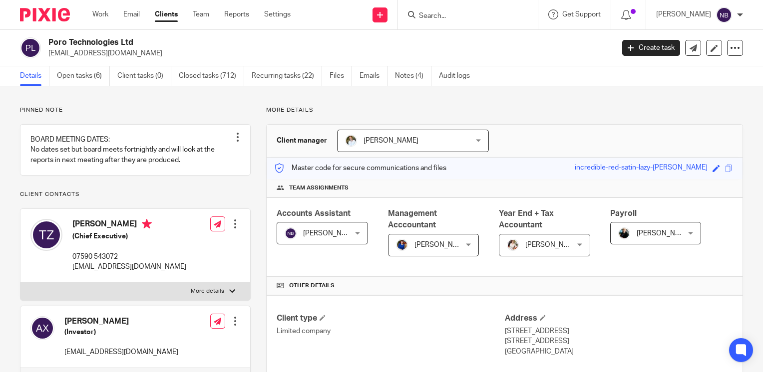 The image size is (763, 372). I want to click on span: Team assignments, so click(318, 188).